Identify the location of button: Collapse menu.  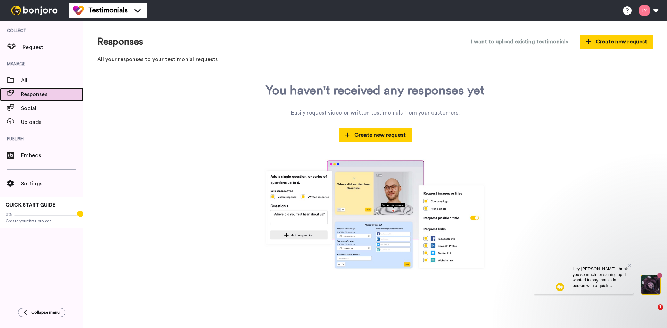
(42, 313).